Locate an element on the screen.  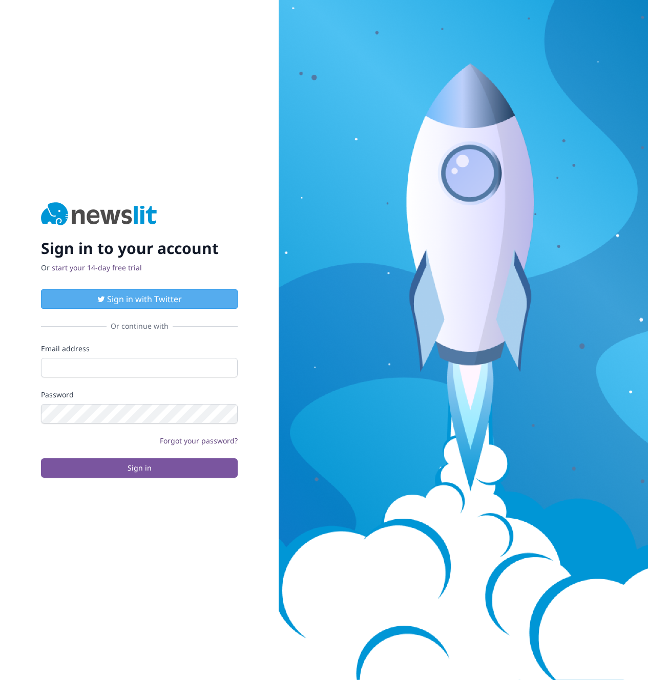
button: Sign in with Twitter is located at coordinates (139, 299).